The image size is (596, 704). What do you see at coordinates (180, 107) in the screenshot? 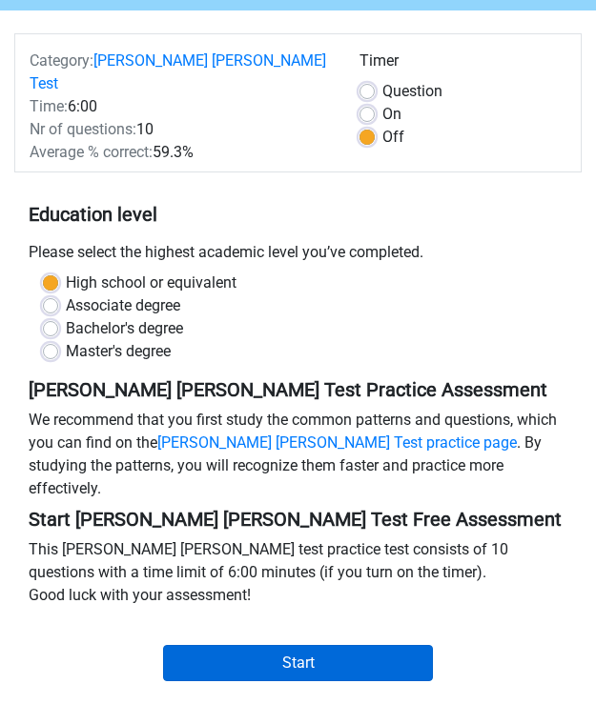
I see `div: 6:00` at bounding box center [180, 107].